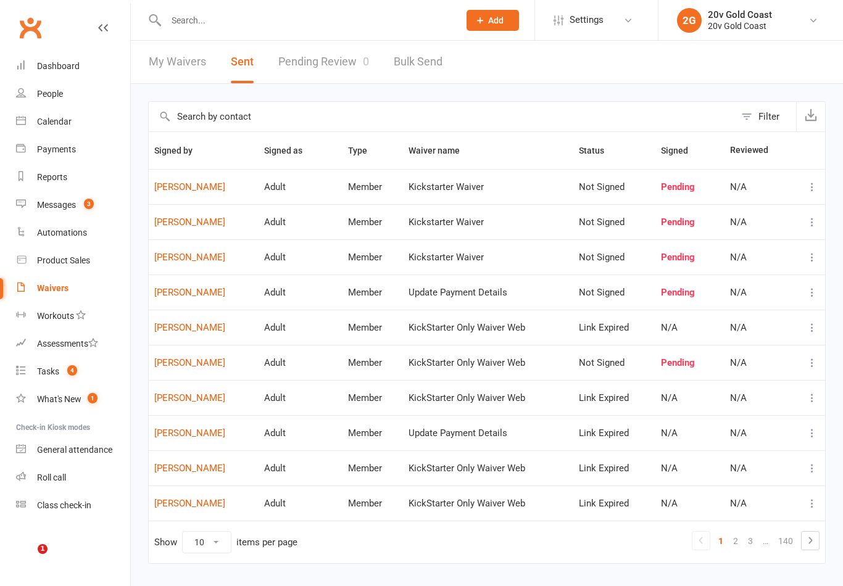 The width and height of the screenshot is (843, 586). Describe the element at coordinates (492, 20) in the screenshot. I see `button: Add` at that location.